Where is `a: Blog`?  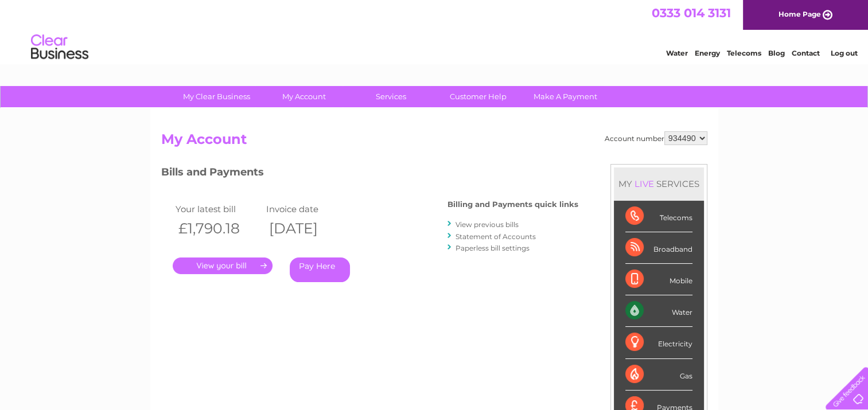
a: Blog is located at coordinates (776, 53).